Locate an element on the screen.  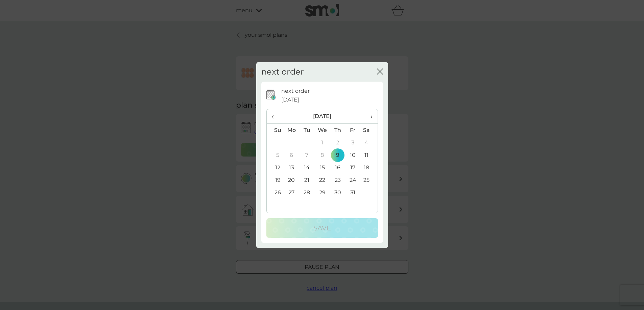
td: 28 is located at coordinates (307, 192).